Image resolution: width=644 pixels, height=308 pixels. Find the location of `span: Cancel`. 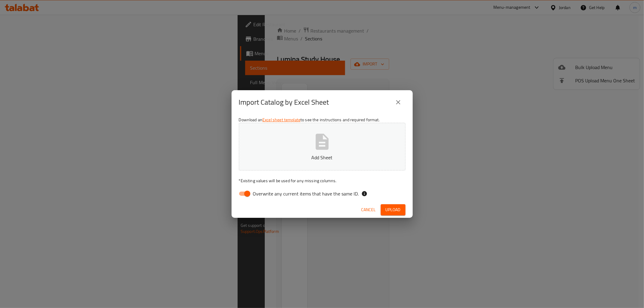

span: Cancel is located at coordinates (369, 210).